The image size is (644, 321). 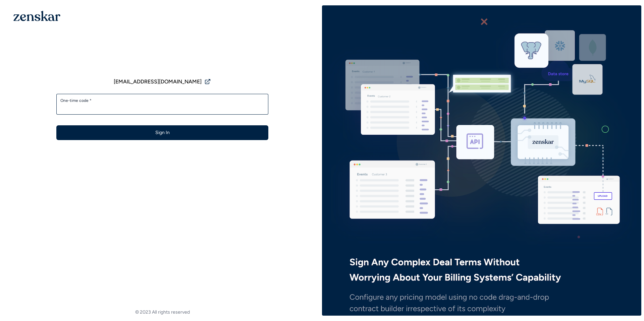 I want to click on label: One-time code *, so click(x=162, y=101).